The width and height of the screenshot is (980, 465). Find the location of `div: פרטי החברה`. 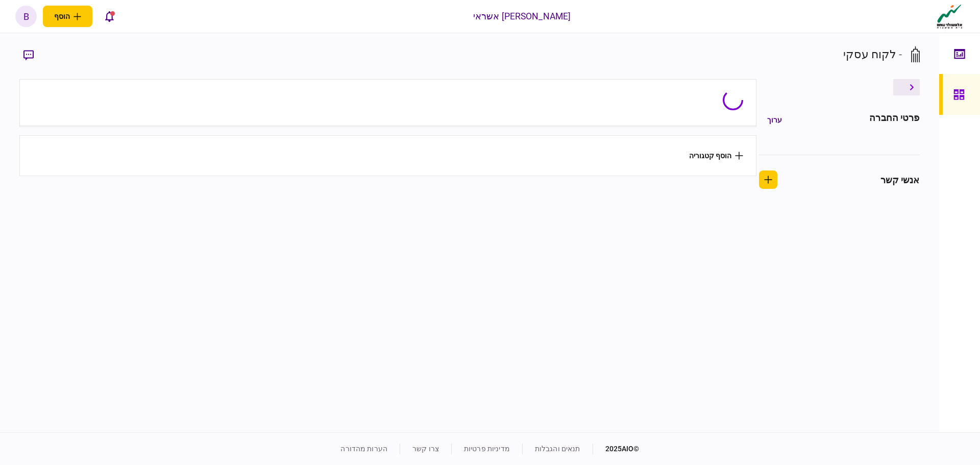

div: פרטי החברה is located at coordinates (894, 120).